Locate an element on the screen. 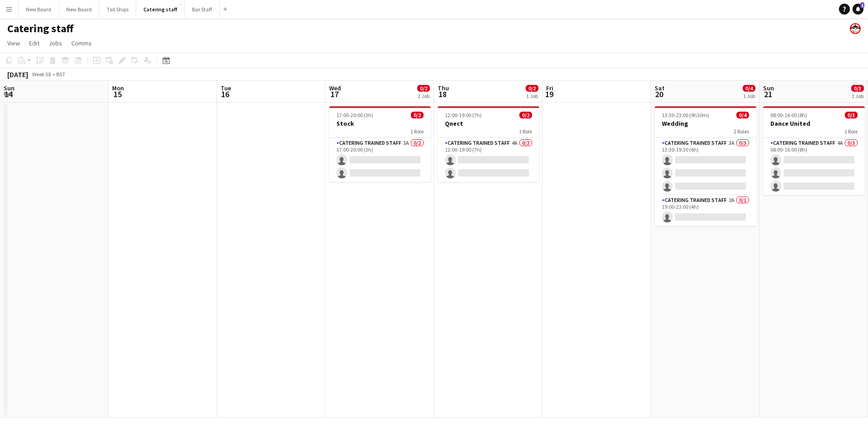 This screenshot has height=433, width=868. app-job-card: 17:00-20:00 (3h)0/2Stock1 RoleCatering trained staff3A0/217:00-20:00 (3h) is located at coordinates (380, 144).